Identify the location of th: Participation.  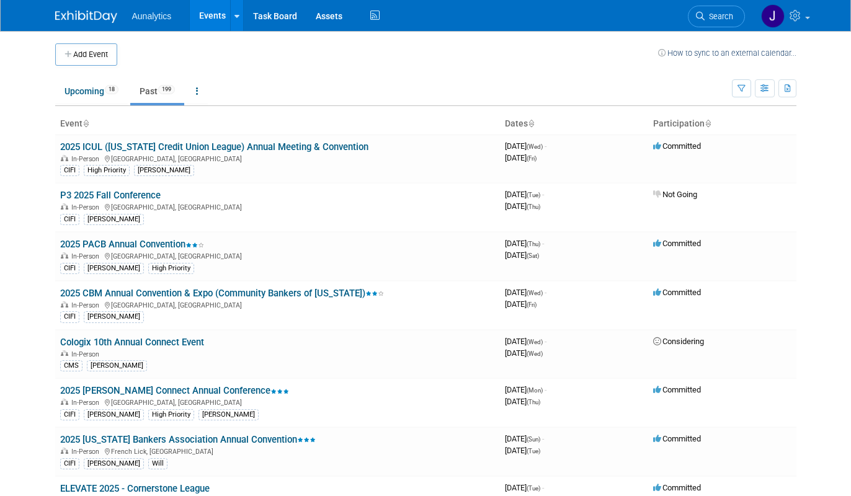
(722, 124).